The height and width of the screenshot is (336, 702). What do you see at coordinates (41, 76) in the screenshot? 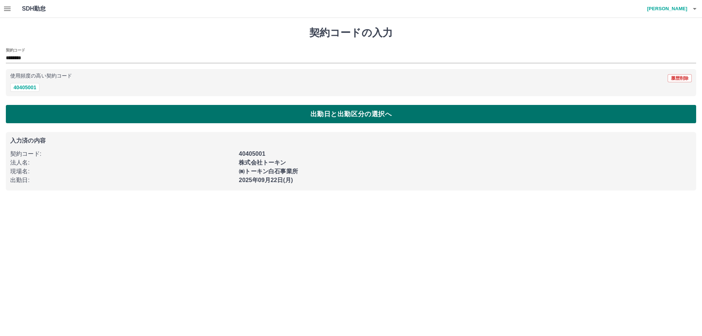
I see `p: 使用頻度の高い契約コード` at bounding box center [41, 76].